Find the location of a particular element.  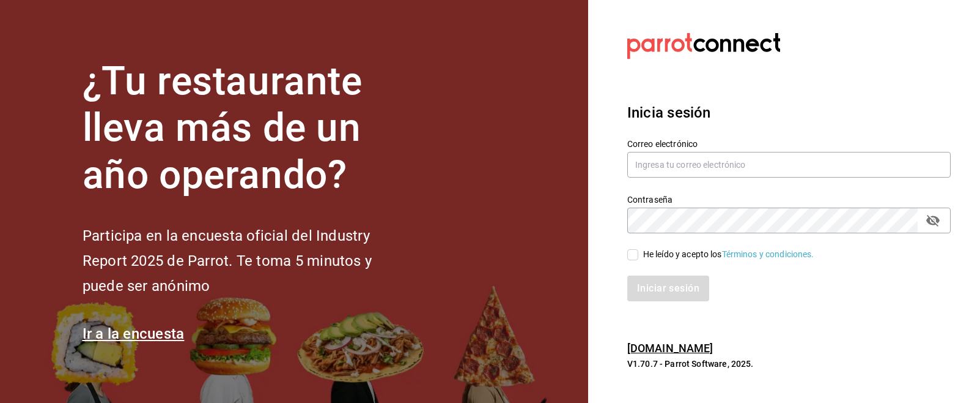

a: Ir a la encuesta is located at coordinates (134, 333).